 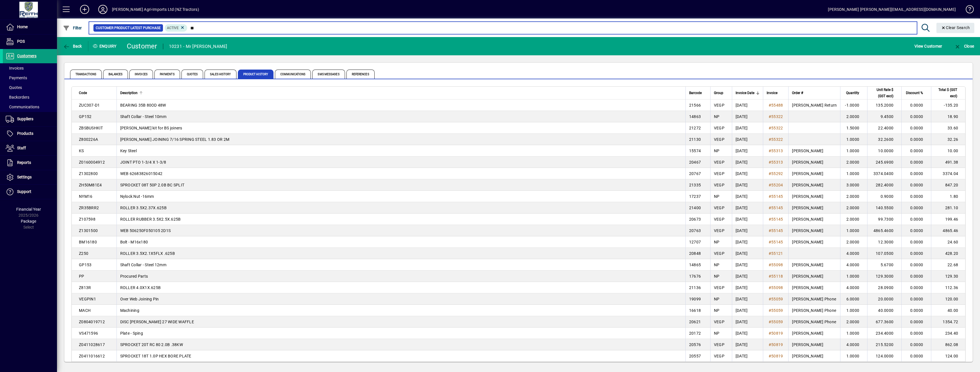 I want to click on span: ROLLER RUBBER 3.5X2.5X.625B, so click(x=150, y=220).